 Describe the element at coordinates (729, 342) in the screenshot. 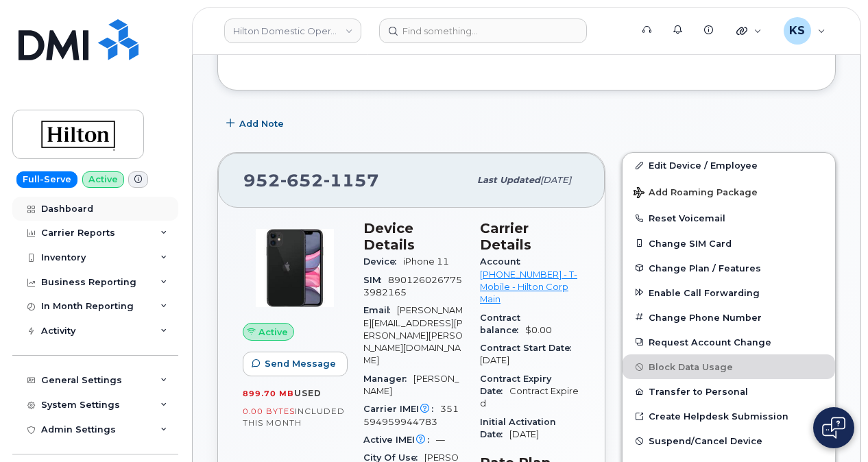

I see `button: Request Account Change` at that location.